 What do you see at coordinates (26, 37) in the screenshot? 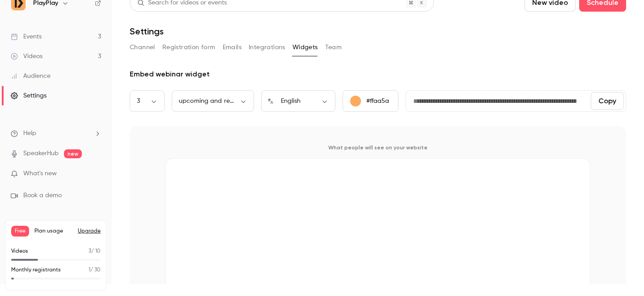
I see `div: Events` at bounding box center [26, 37].